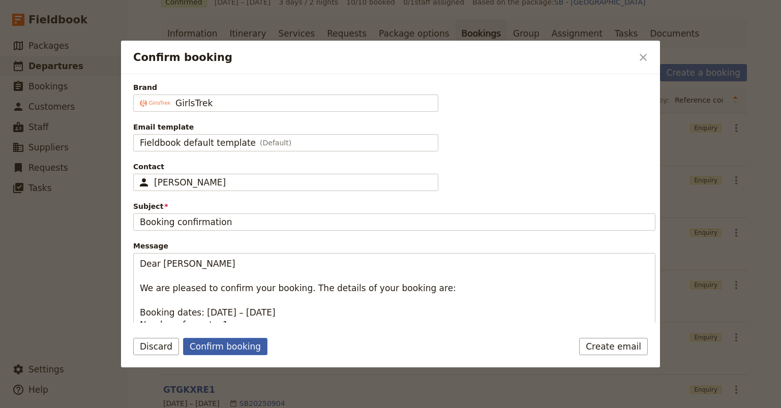  Describe the element at coordinates (394, 167) in the screenshot. I see `span: Contact` at that location.